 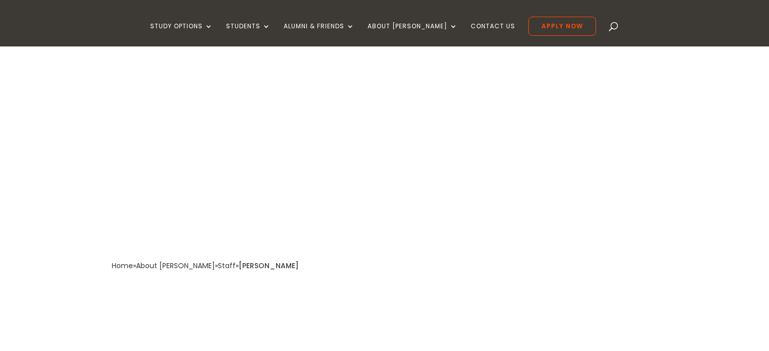 What do you see at coordinates (319, 34) in the screenshot?
I see `a: Alumni & Friends` at bounding box center [319, 34].